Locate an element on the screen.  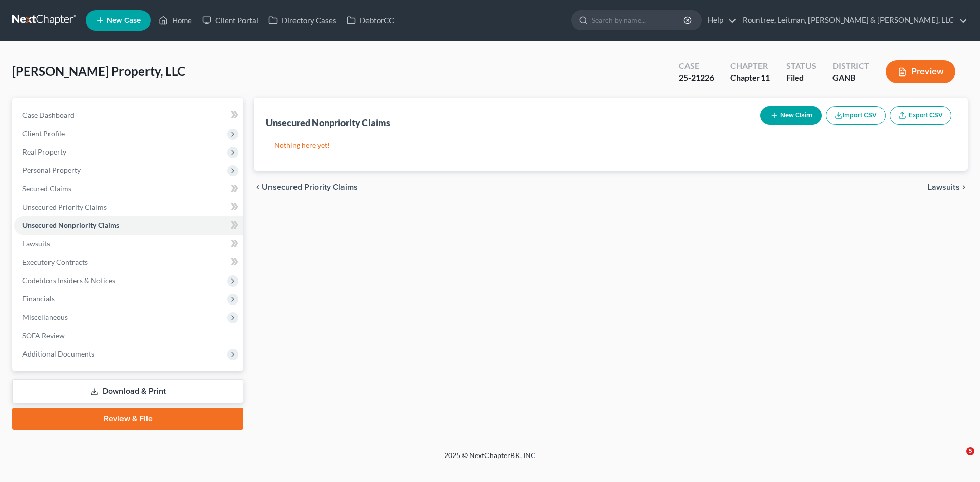
div: Filed is located at coordinates (801, 77).